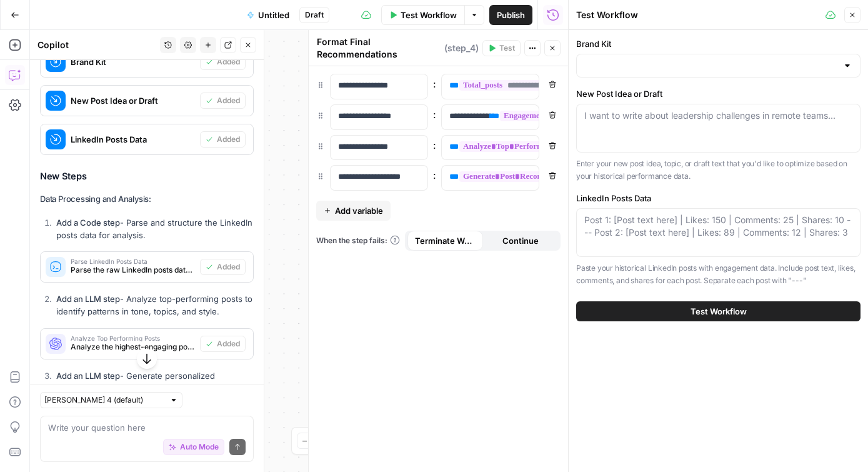  Describe the element at coordinates (718, 44) in the screenshot. I see `label: Brand Kit` at that location.